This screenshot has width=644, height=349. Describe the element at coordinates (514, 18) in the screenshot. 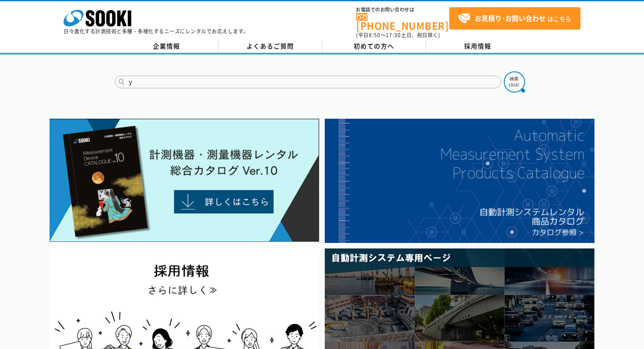

I see `span: はこちら` at that location.